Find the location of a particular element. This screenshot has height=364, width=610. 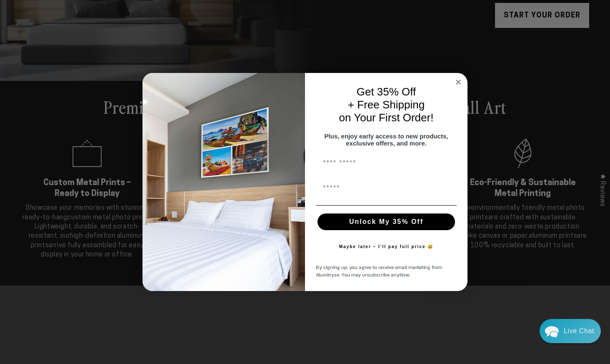

span: Get 35% Off is located at coordinates (386, 91).